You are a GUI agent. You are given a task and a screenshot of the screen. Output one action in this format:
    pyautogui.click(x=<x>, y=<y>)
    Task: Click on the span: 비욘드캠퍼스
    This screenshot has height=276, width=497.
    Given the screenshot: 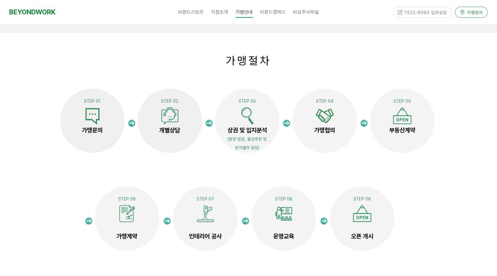 What is the action you would take?
    pyautogui.click(x=273, y=12)
    